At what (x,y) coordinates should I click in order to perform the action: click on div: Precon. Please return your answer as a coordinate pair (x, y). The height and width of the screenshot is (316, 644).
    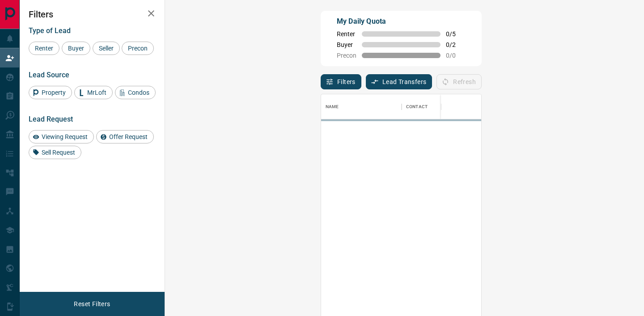
    Looking at the image, I should click on (137, 48).